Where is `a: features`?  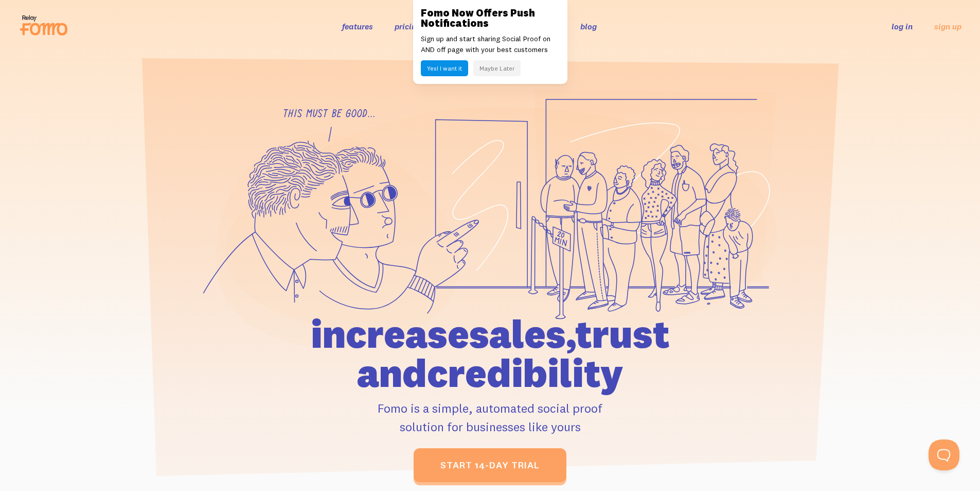
a: features is located at coordinates (357, 27).